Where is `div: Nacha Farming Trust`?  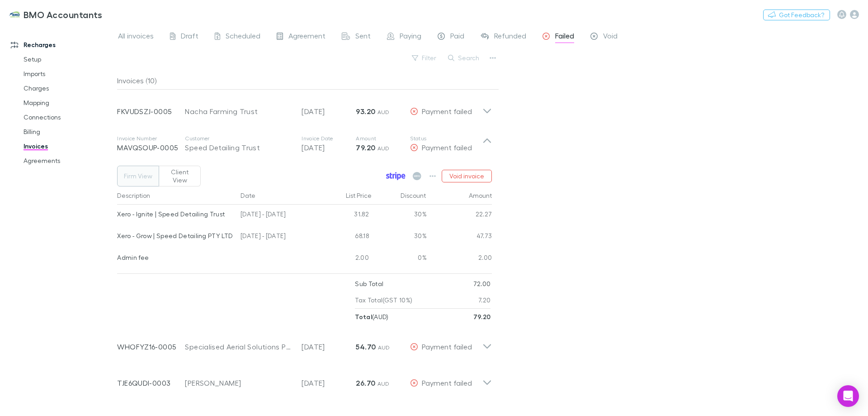
div: Nacha Farming Trust is located at coordinates (238, 111).